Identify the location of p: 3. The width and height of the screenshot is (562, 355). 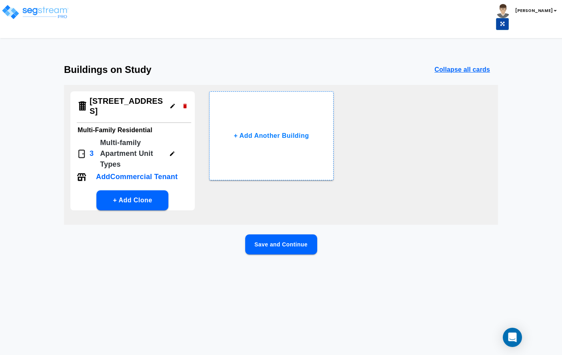
(92, 153).